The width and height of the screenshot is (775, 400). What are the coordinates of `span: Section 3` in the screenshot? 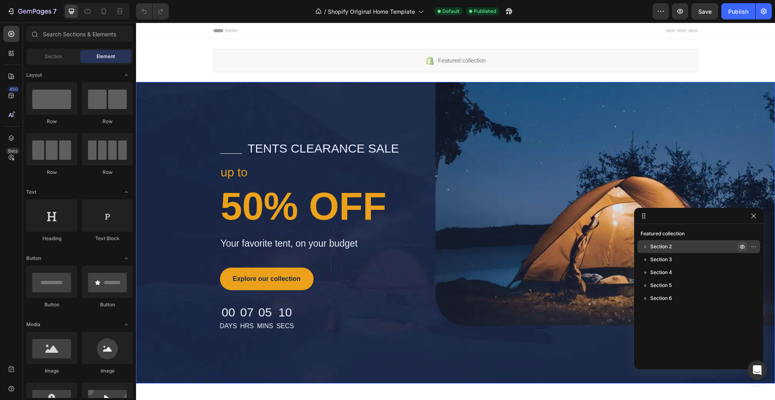 It's located at (661, 259).